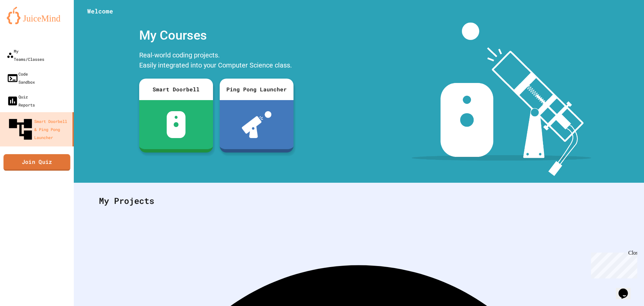  I want to click on div: My Projects, so click(359, 201).